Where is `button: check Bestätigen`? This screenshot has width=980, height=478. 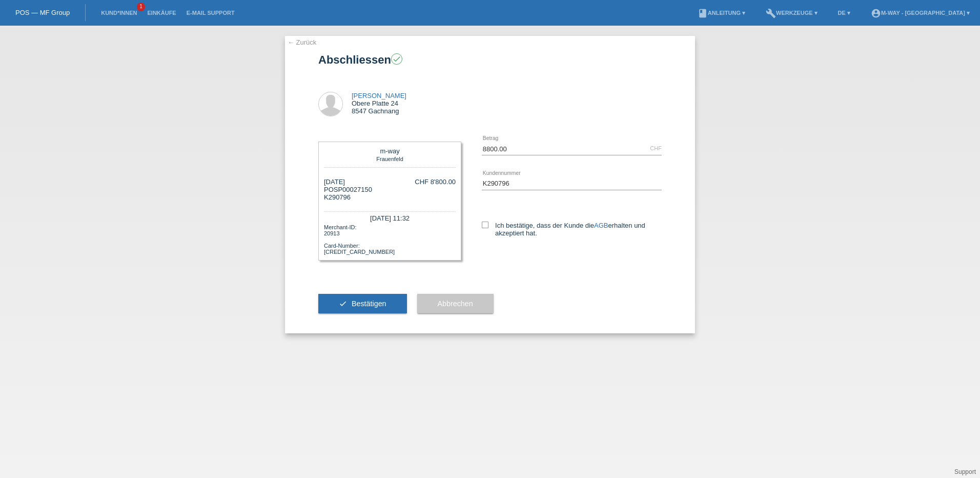
button: check Bestätigen is located at coordinates (362, 303).